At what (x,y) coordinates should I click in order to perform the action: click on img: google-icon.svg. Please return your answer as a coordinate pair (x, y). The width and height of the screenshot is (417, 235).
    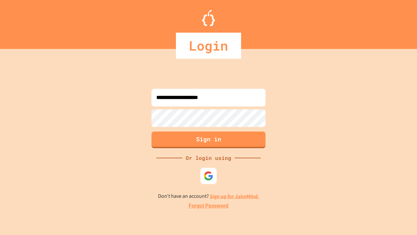
    Looking at the image, I should click on (209, 176).